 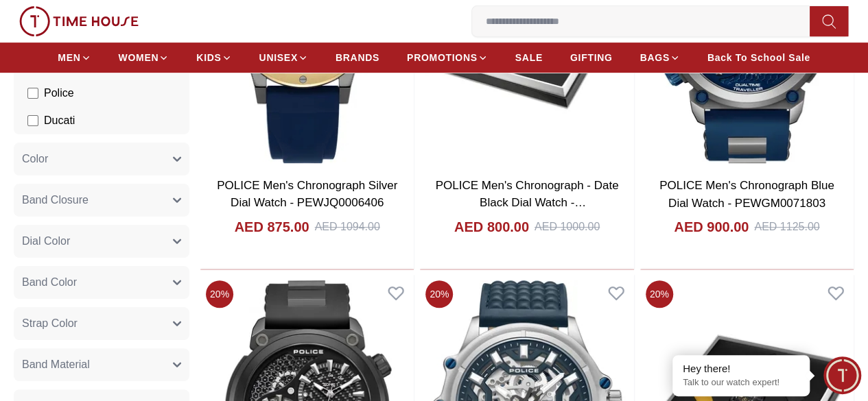 What do you see at coordinates (741, 383) in the screenshot?
I see `p: Talk to our watch expert!` at bounding box center [741, 383].